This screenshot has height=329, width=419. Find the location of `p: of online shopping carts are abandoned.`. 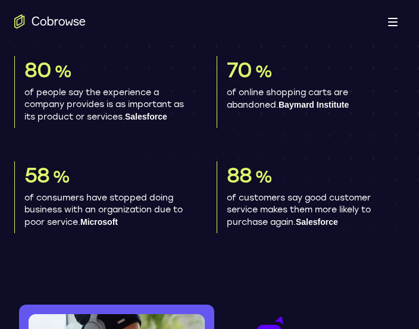

p: of online shopping carts are abandoned. is located at coordinates (310, 99).